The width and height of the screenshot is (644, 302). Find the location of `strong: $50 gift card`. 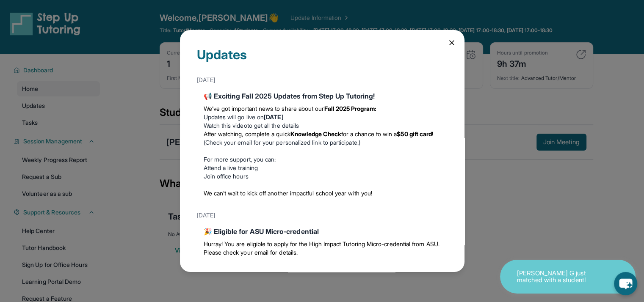

strong: $50 gift card is located at coordinates (414, 134).